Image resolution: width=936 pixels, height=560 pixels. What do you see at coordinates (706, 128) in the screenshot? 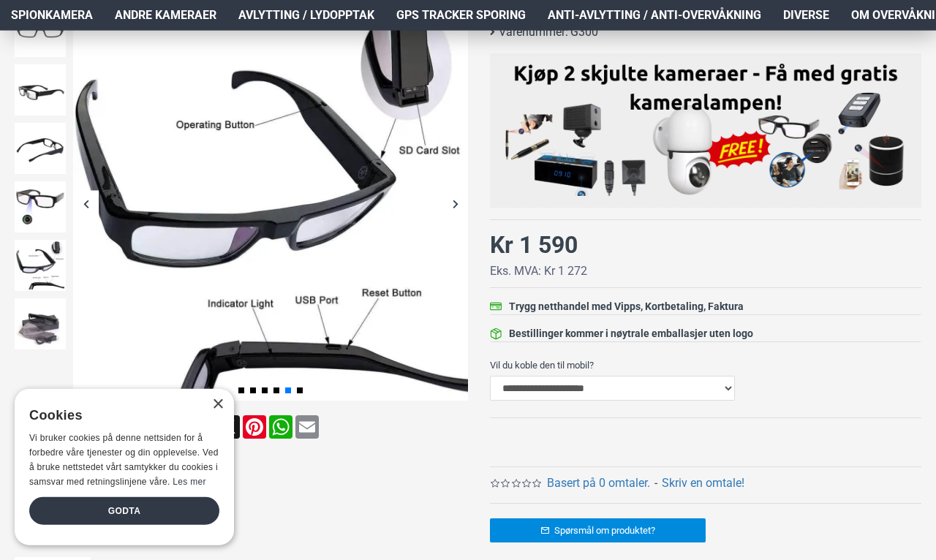
I see `img: Kjøp 2 skjulte kameraer – Få med gratis kameralampe!` at bounding box center [706, 128].